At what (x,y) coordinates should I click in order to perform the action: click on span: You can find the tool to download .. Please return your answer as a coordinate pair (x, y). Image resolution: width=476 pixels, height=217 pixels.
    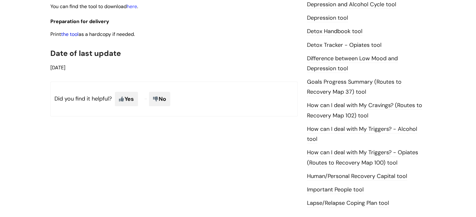
    Looking at the image, I should click on (94, 6).